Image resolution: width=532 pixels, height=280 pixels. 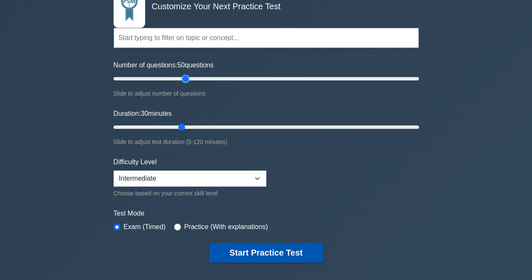 What do you see at coordinates (266, 213) in the screenshot?
I see `label: Test Mode` at bounding box center [266, 213].